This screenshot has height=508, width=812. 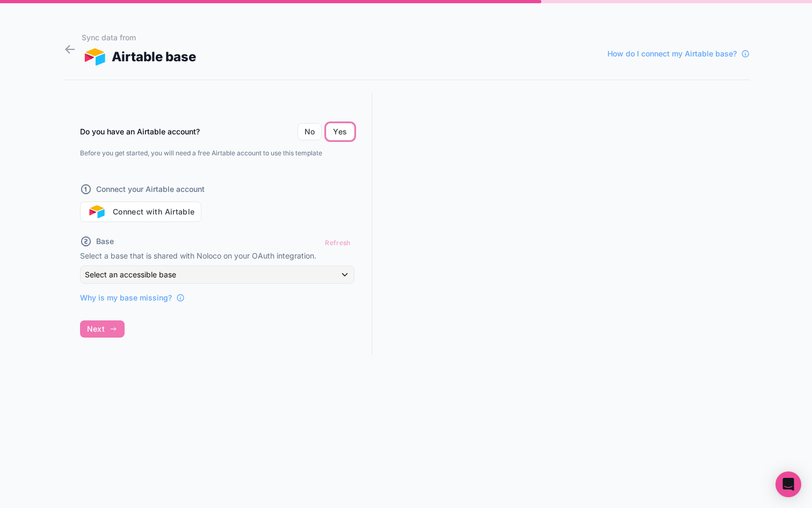 What do you see at coordinates (340, 132) in the screenshot?
I see `button: Yes` at bounding box center [340, 132].